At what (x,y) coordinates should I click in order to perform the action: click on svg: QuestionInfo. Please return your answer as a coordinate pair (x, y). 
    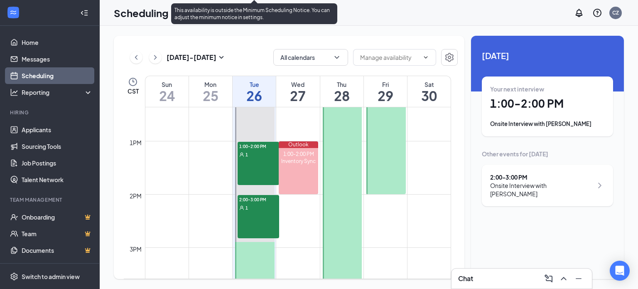
    Looking at the image, I should click on (597, 13).